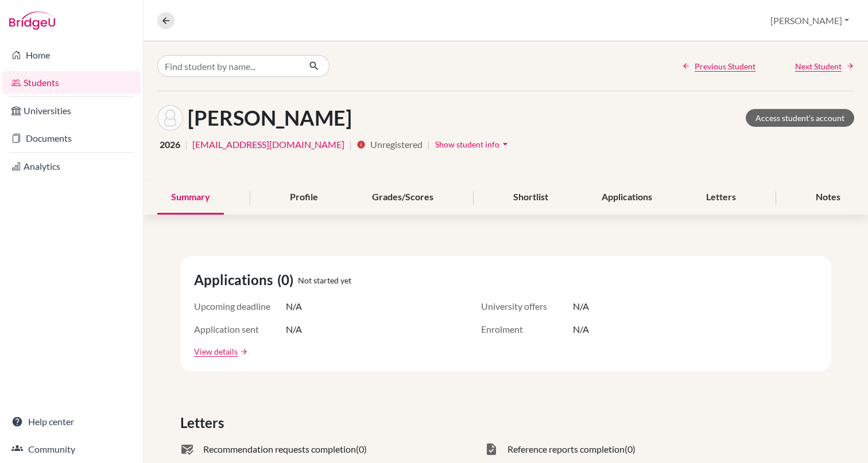 This screenshot has height=463, width=868. Describe the element at coordinates (828, 197) in the screenshot. I see `div: Notes` at that location.